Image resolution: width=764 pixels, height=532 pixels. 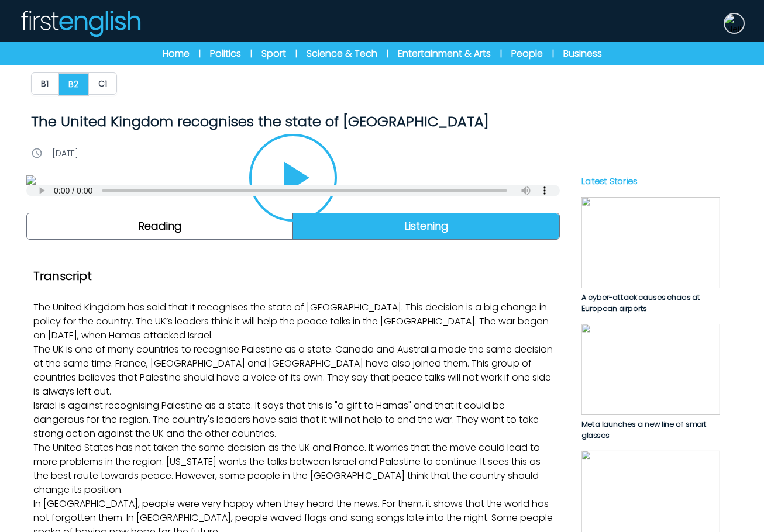 What do you see at coordinates (293, 178) in the screenshot?
I see `button: Play/Pause` at bounding box center [293, 178].